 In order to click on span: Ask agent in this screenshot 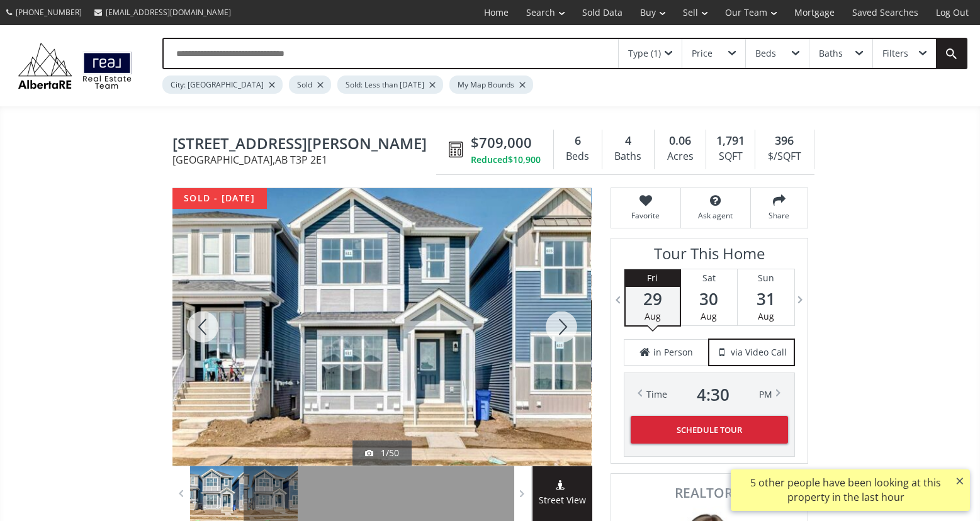, I will do `click(716, 215)`.